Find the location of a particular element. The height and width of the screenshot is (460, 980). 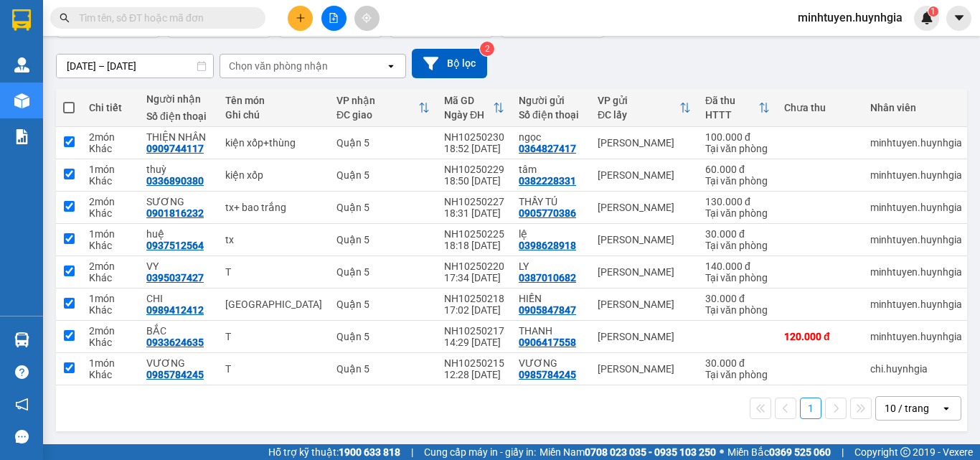

sup: 2 is located at coordinates (487, 49).